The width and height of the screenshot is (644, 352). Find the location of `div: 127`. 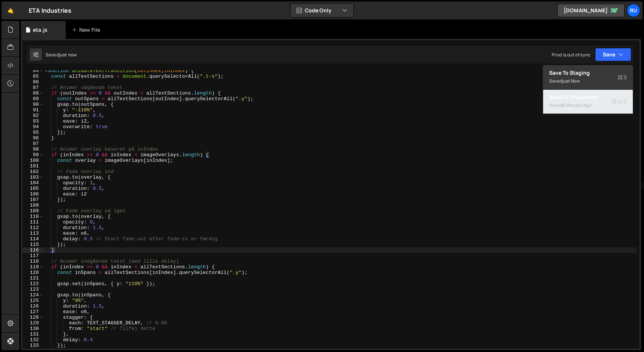

div: 127 is located at coordinates (33, 312).